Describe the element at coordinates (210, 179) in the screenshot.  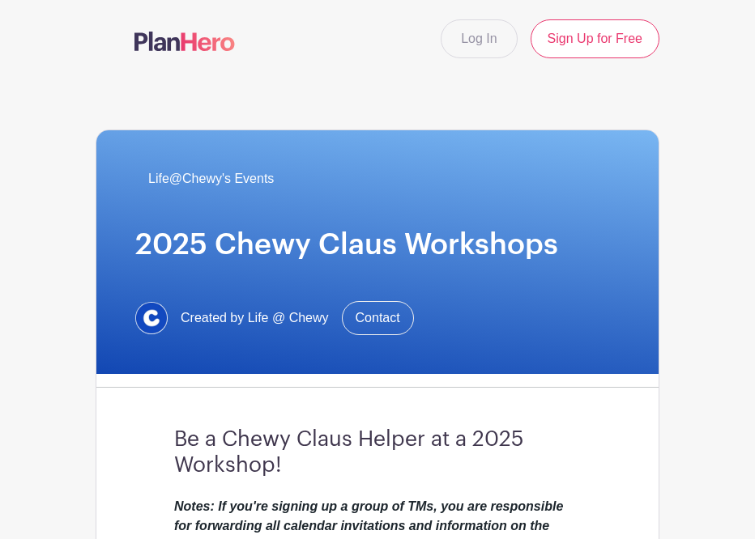
I see `span: Life@Chewy's Events` at that location.